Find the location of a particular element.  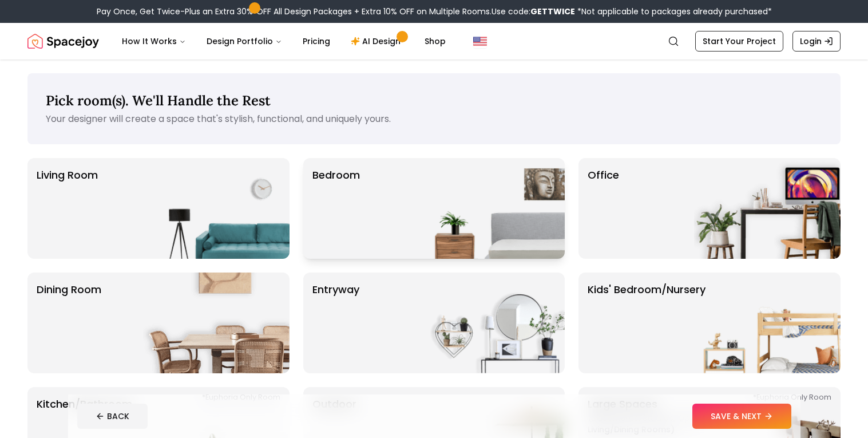

a: Login is located at coordinates (817, 41).